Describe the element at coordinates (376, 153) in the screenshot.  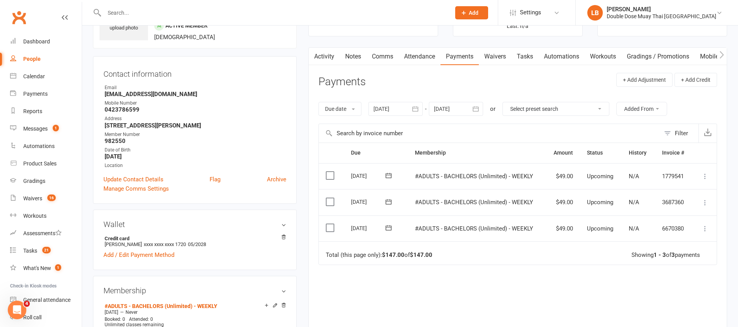
I see `th: Due` at that location.